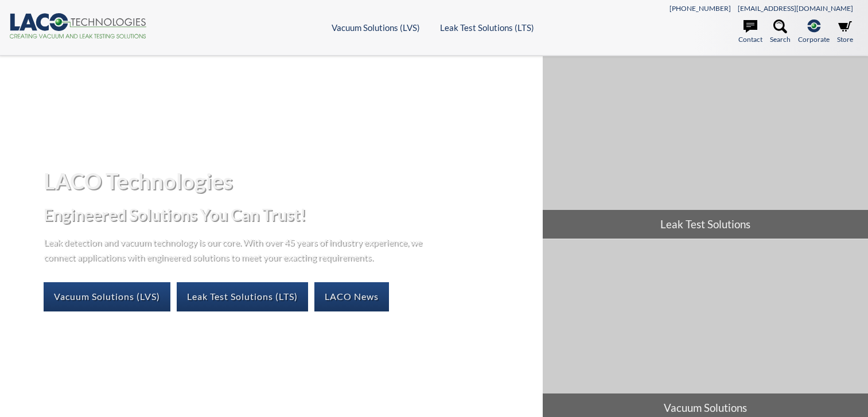 This screenshot has width=868, height=417. Describe the element at coordinates (705, 224) in the screenshot. I see `span: Leak Test Solutions` at that location.